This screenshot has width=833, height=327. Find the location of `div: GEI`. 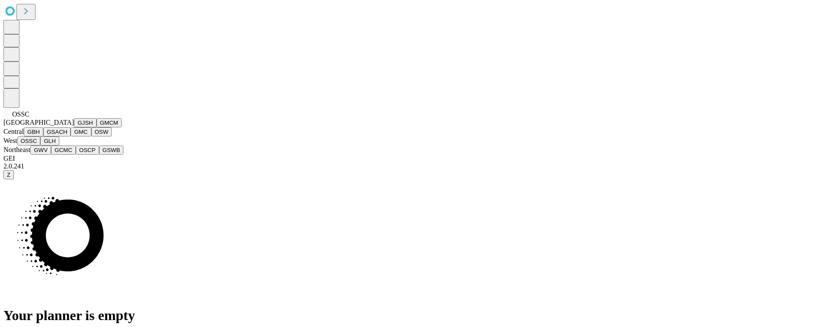

div: GEI is located at coordinates (417, 159).